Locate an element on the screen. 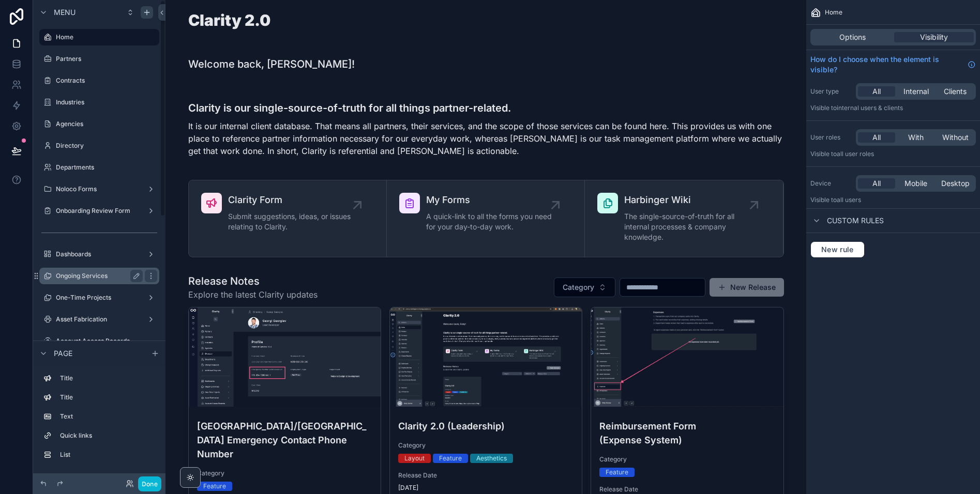 This screenshot has height=494, width=980. a: Dashboards is located at coordinates (99, 254).